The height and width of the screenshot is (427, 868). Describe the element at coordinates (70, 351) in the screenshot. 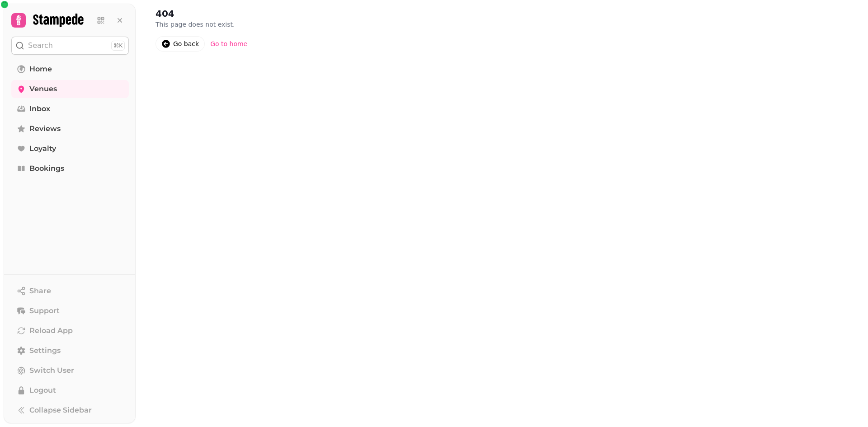

I see `a: Settings` at that location.